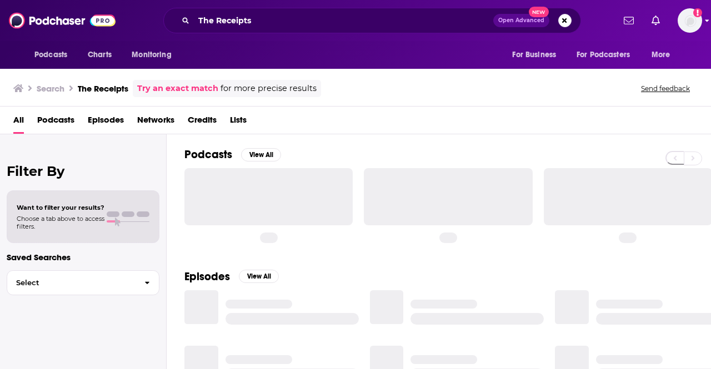 This screenshot has height=369, width=711. What do you see at coordinates (603, 55) in the screenshot?
I see `span: For Podcasters` at bounding box center [603, 55].